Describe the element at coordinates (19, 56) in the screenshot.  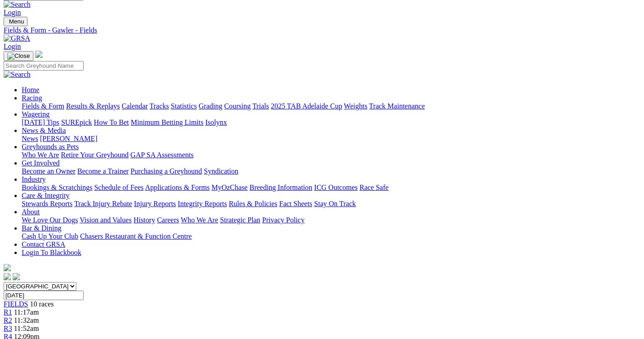
I see `img: Close` at that location.